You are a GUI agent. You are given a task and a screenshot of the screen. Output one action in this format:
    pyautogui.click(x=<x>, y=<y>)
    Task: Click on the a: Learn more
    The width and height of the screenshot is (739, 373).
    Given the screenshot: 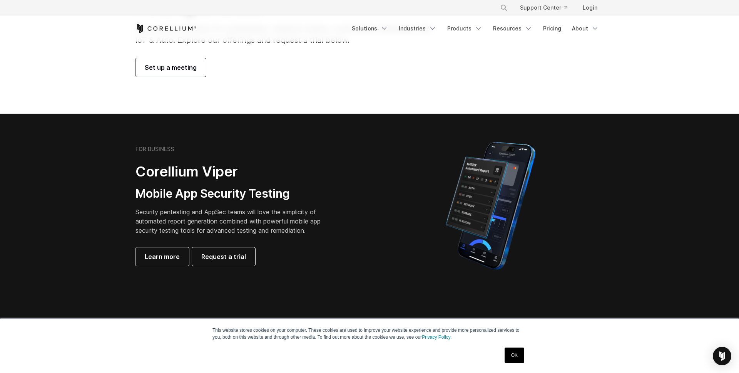 What is the action you would take?
    pyautogui.click(x=162, y=256)
    